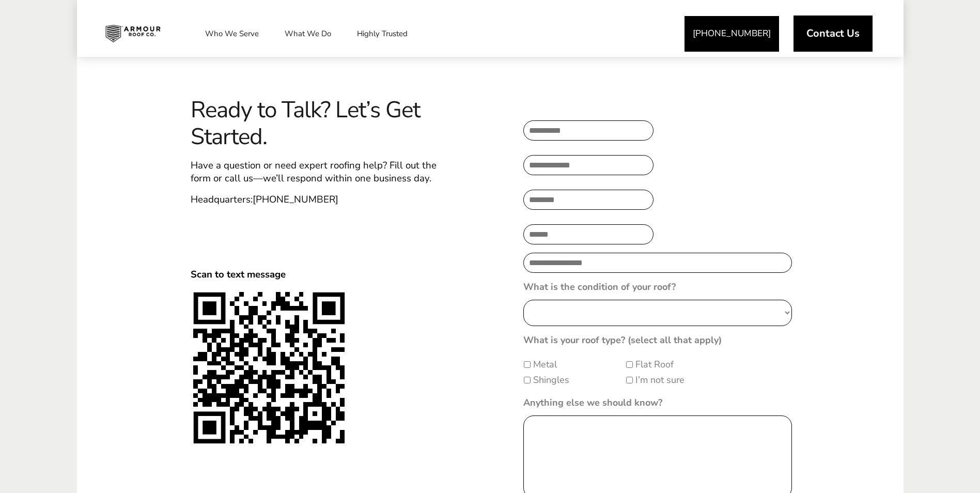 The image size is (980, 493). Describe the element at coordinates (545, 364) in the screenshot. I see `label: Metal` at that location.